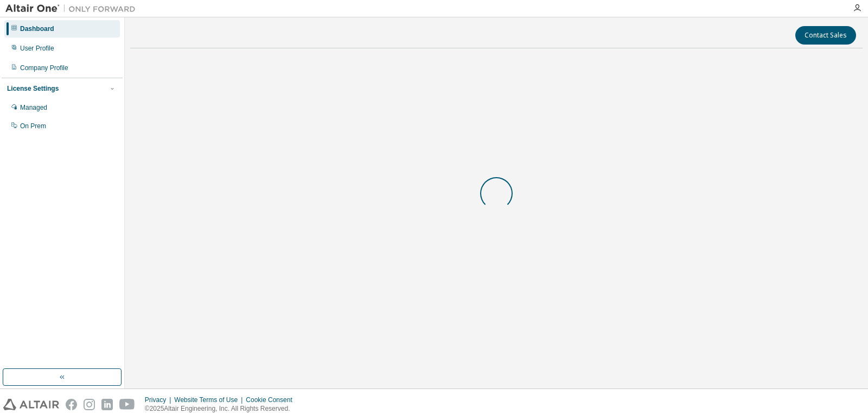 The width and height of the screenshot is (868, 420). What do you see at coordinates (222, 408) in the screenshot?
I see `p: © 2025 Altair Engineering, Inc. All Rights Reserved.` at bounding box center [222, 408].